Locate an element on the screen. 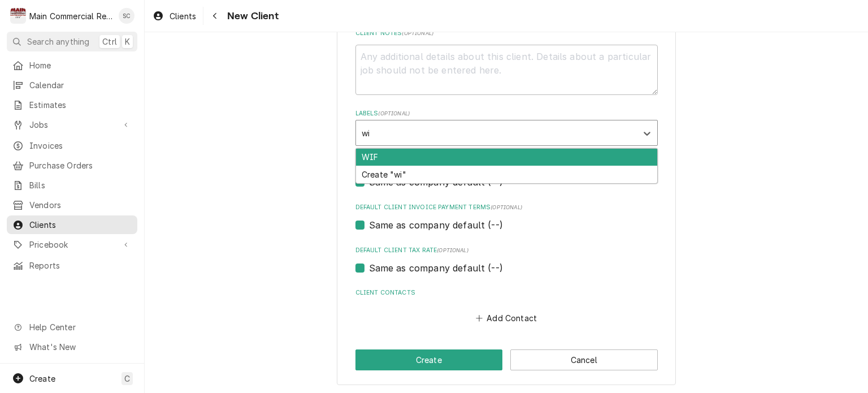 The image size is (868, 393). span: Invoices is located at coordinates (80, 145).